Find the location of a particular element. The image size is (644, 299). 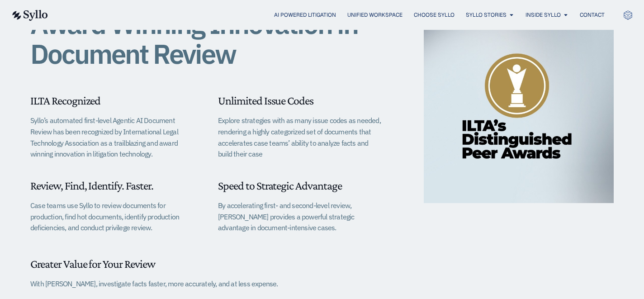

a: AI Powered Litigation is located at coordinates (305, 15).